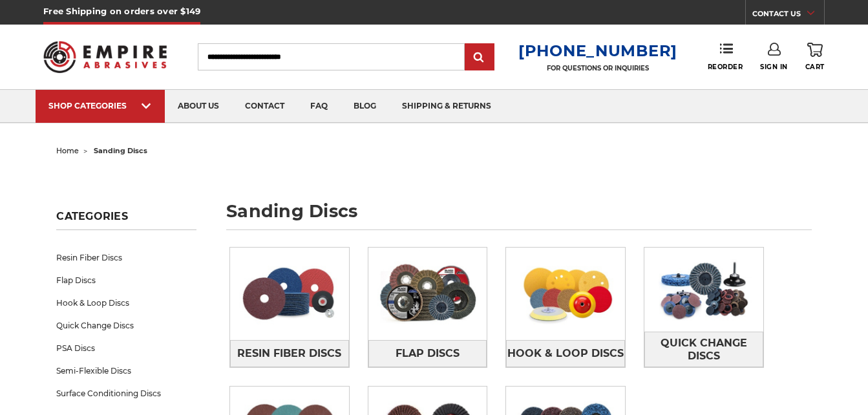 The height and width of the screenshot is (415, 868). I want to click on img: Flap Discs, so click(428, 293).